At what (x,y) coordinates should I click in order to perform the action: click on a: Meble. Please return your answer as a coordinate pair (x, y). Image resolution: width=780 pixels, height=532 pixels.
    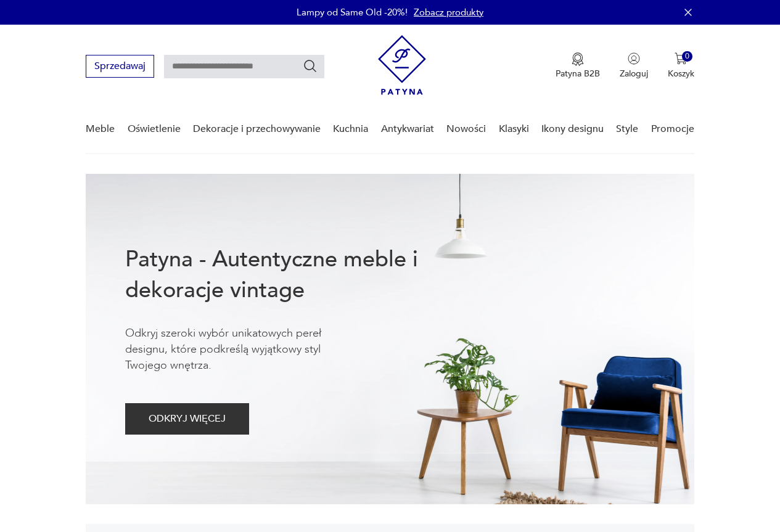
    Looking at the image, I should click on (100, 129).